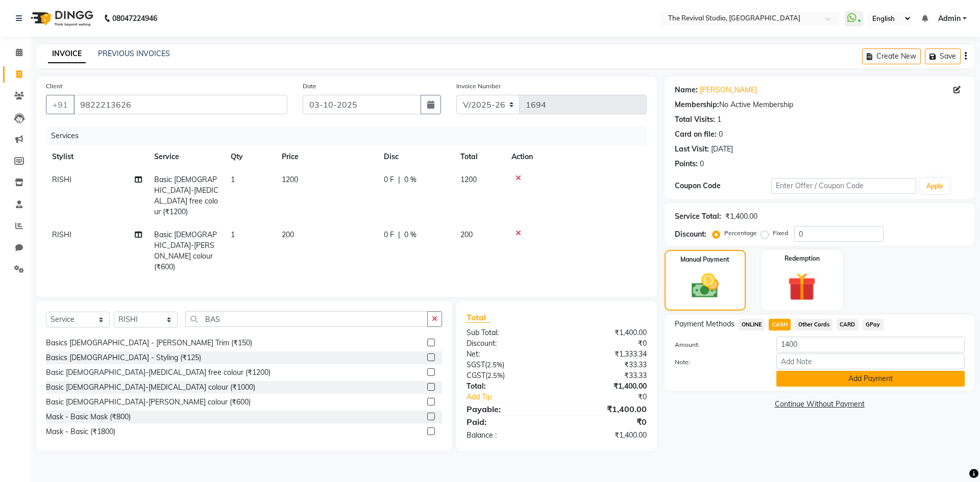 This screenshot has height=482, width=980. Describe the element at coordinates (97, 157) in the screenshot. I see `th: Stylist` at that location.